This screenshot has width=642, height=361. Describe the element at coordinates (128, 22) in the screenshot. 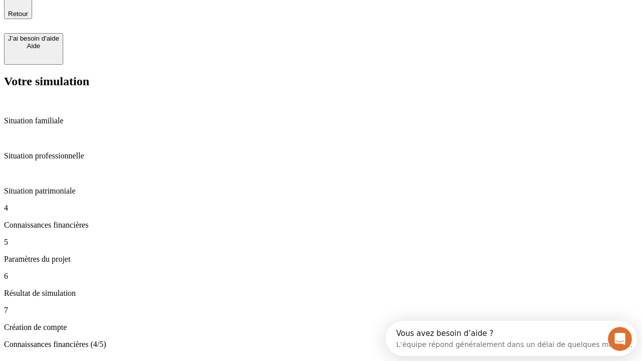

I see `div: L’équipe répond généralement dans un délai de quelques minutes.` at that location.